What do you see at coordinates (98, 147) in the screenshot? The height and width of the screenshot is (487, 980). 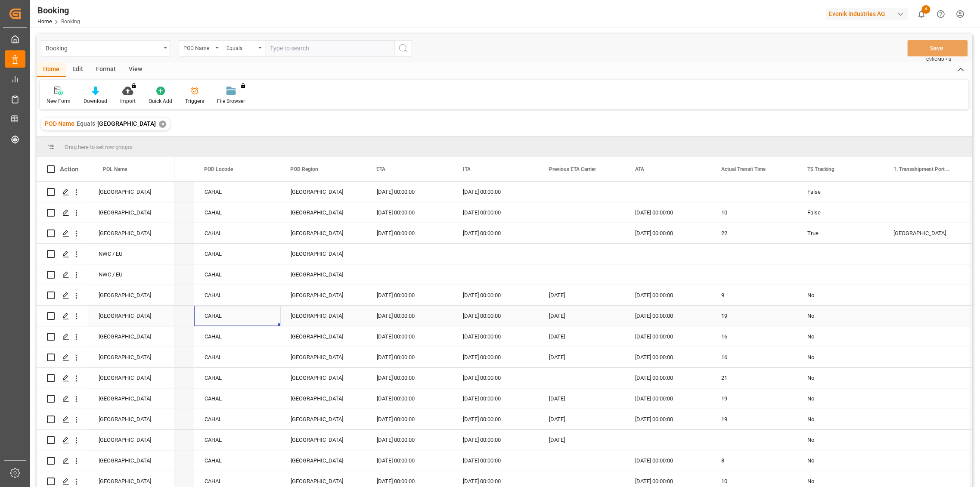 I see `span: Drag here to set row groups` at bounding box center [98, 147].